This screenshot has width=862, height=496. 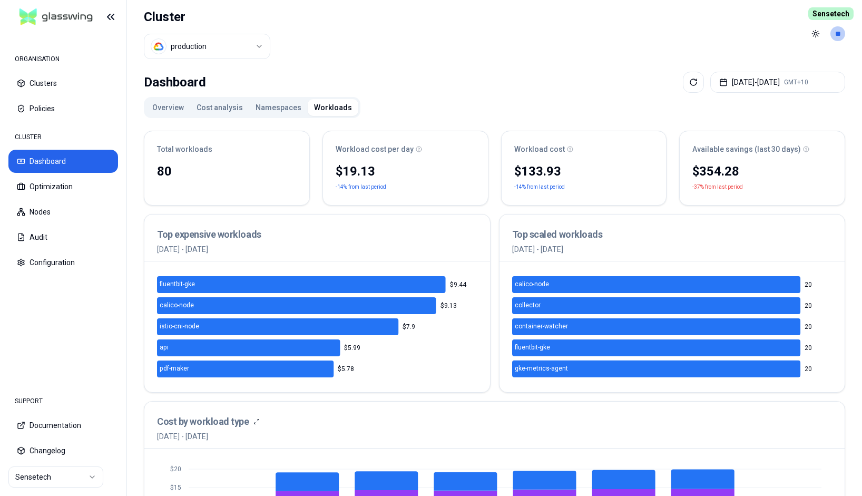 What do you see at coordinates (203, 422) in the screenshot?
I see `h3: Cost by workload type` at bounding box center [203, 422].